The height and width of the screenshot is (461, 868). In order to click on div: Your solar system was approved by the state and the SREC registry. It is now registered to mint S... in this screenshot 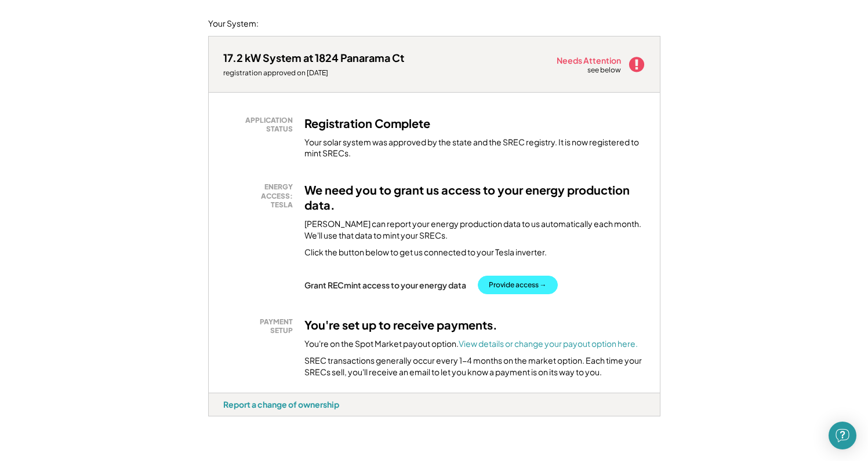, I will do `click(475, 147)`.